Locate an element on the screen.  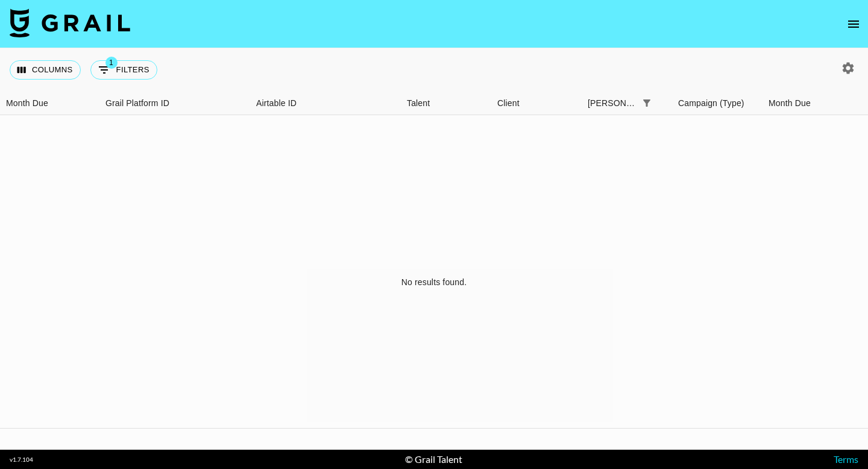
div: Booker is located at coordinates (627, 103).